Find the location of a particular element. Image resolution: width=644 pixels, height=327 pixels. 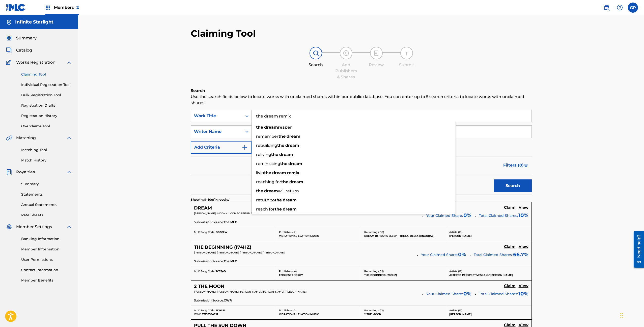

span: Matching is located at coordinates (26, 138).